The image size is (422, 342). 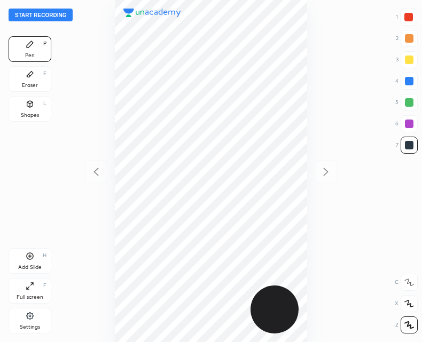 What do you see at coordinates (30, 327) in the screenshot?
I see `div: Settings` at bounding box center [30, 327].